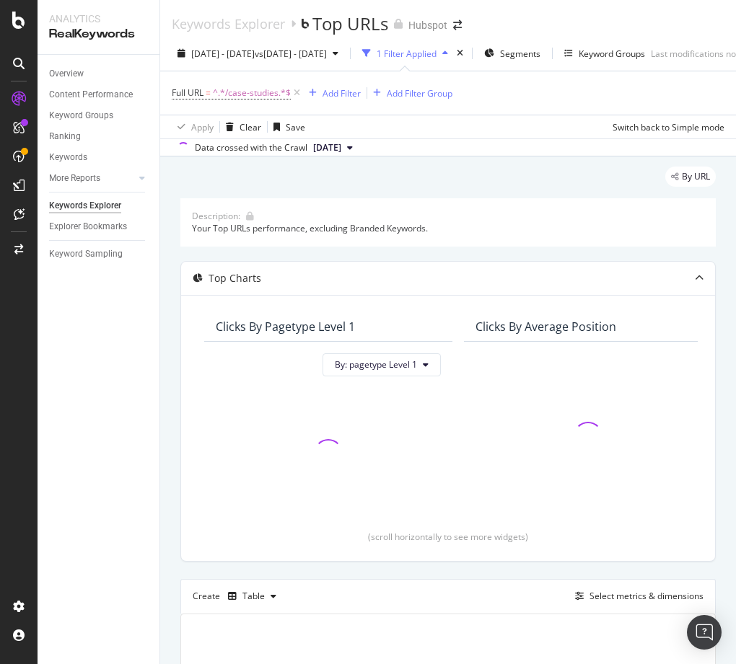 The width and height of the screenshot is (736, 664). I want to click on div: Select metrics & dimensions, so click(646, 596).